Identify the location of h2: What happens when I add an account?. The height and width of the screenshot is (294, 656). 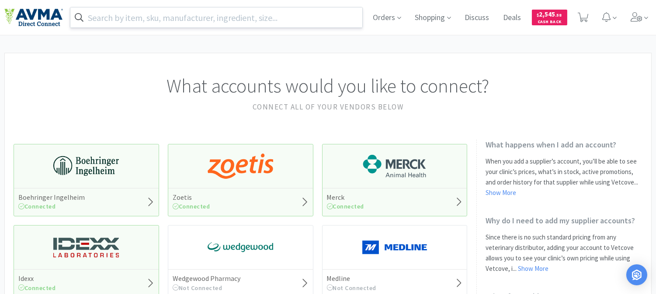
(563, 145).